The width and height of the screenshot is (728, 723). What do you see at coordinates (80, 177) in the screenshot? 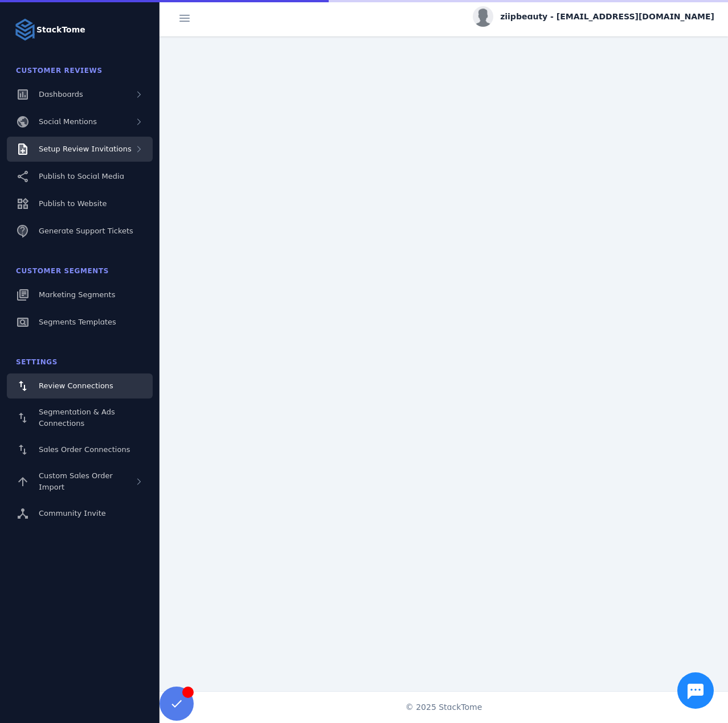
I see `a: Publish to Social Media` at bounding box center [80, 177].